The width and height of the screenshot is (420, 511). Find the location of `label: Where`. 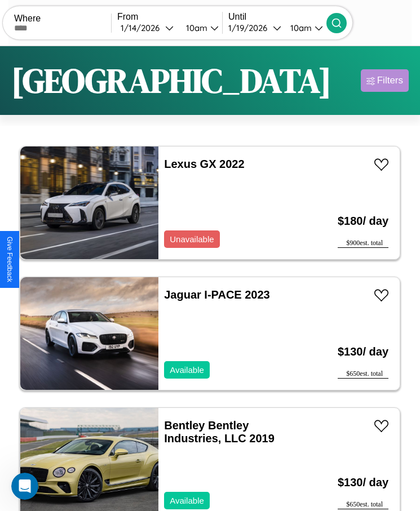

label: Where is located at coordinates (62, 19).